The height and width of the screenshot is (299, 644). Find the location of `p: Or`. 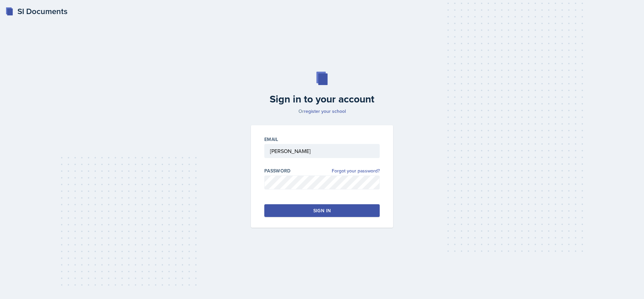

p: Or is located at coordinates (322, 112).